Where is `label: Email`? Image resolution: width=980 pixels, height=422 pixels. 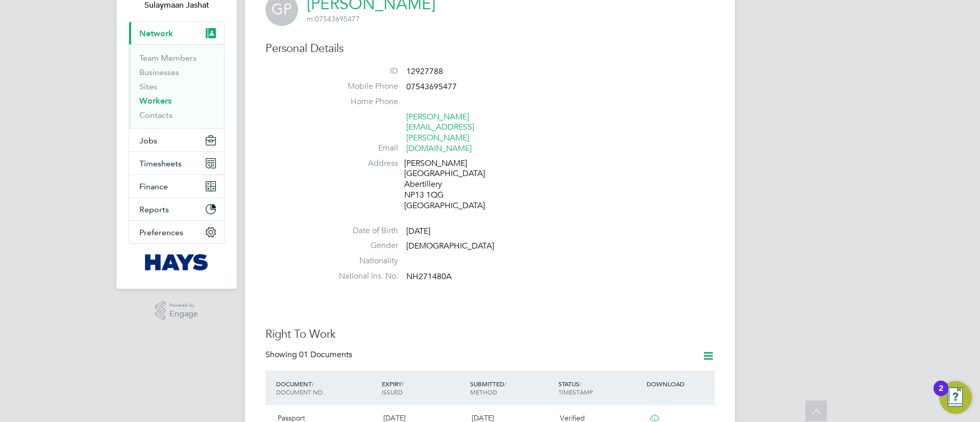
label: Email is located at coordinates (363, 148).